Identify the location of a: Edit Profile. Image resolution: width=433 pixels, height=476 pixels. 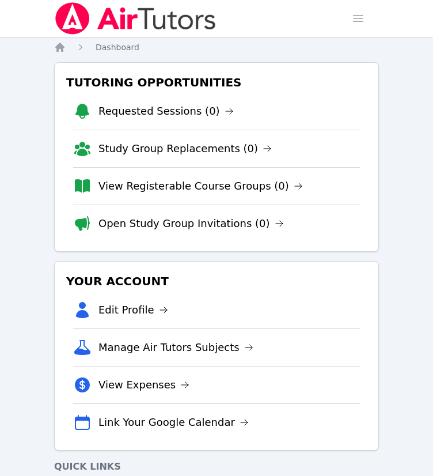
(133, 310).